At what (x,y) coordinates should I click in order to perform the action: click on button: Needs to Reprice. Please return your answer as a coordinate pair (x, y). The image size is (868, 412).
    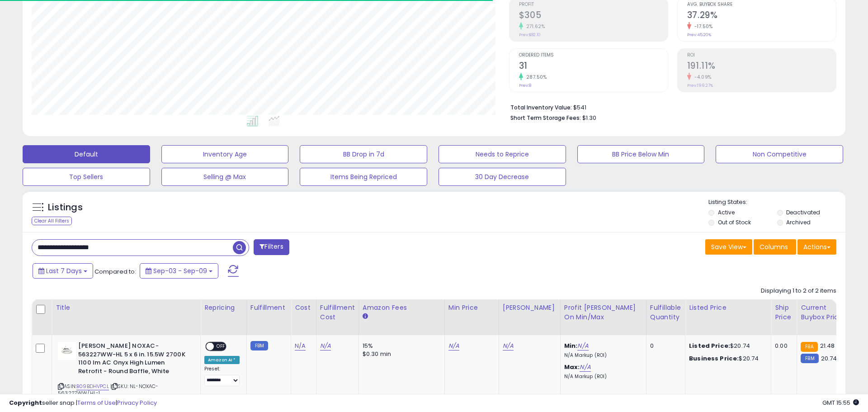
    Looking at the image, I should click on (502, 154).